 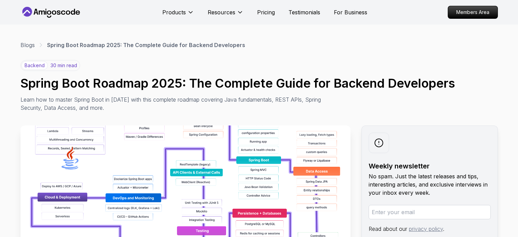 What do you see at coordinates (226, 15) in the screenshot?
I see `button: Resources` at bounding box center [226, 15].